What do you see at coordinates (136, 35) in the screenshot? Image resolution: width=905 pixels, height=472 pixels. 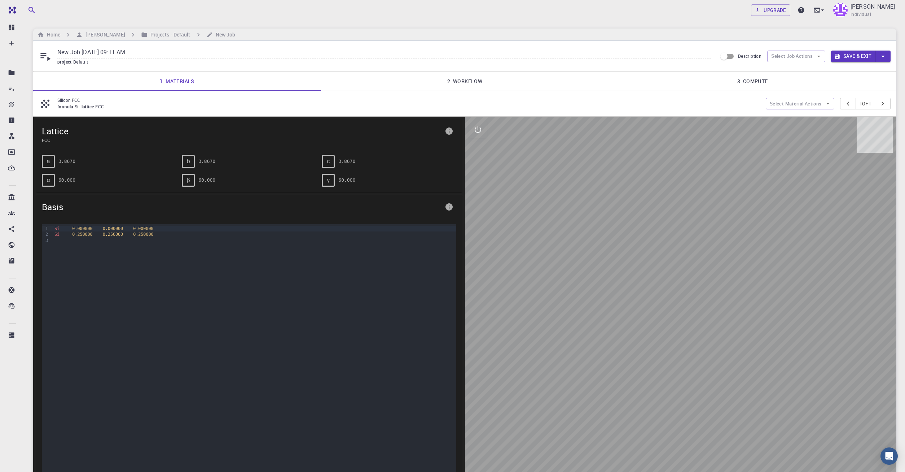 I see `nav: breadcrumb` at bounding box center [136, 35].